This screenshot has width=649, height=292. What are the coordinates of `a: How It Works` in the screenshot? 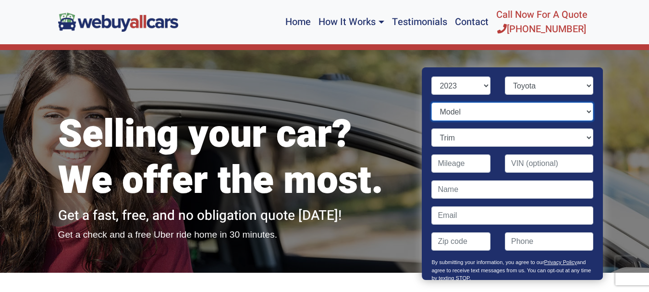 It's located at (351, 22).